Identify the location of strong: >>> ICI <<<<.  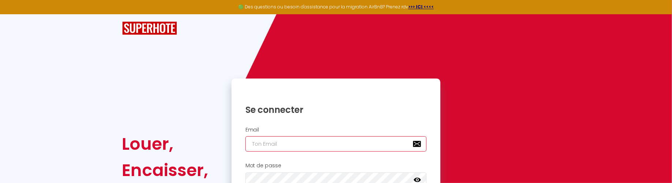
(421, 7).